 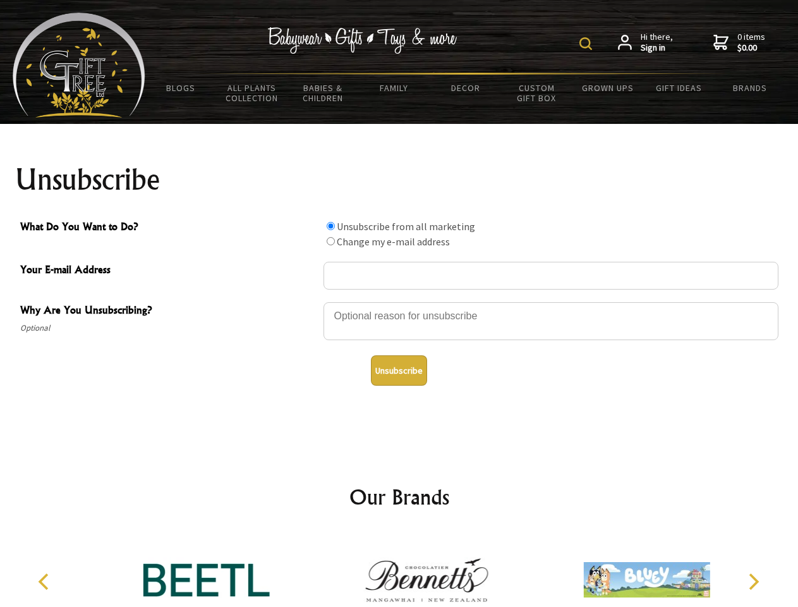 I want to click on a: BLOGS, so click(x=181, y=88).